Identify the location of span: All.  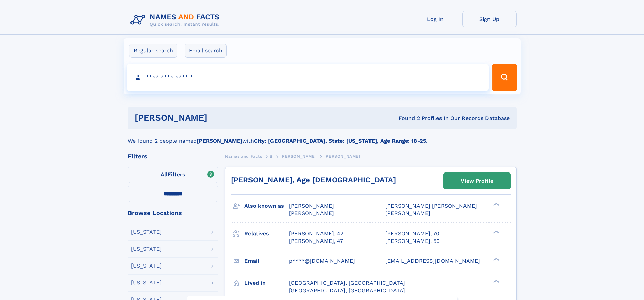
(164, 175).